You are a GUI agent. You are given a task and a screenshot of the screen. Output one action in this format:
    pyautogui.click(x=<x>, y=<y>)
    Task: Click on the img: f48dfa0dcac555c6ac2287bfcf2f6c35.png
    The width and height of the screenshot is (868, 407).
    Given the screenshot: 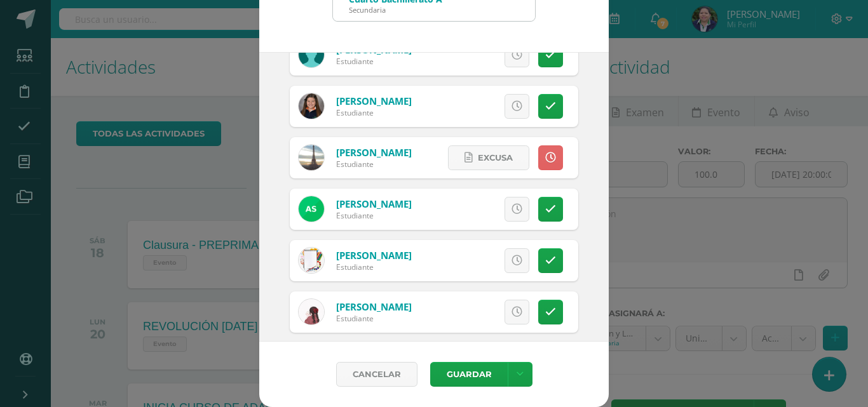 What is the action you would take?
    pyautogui.click(x=312, y=158)
    